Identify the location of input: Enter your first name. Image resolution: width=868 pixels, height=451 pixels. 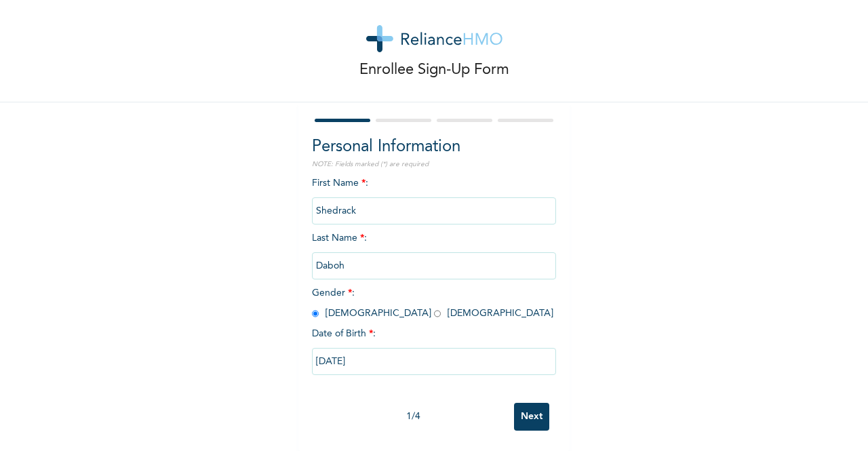
(434, 211).